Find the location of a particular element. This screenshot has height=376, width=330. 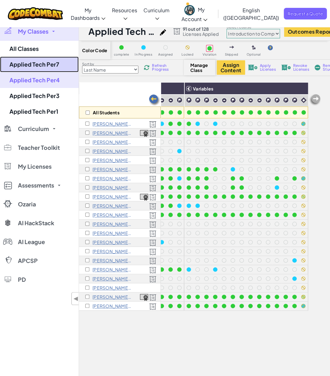

span: Ozaria is located at coordinates (27, 204).